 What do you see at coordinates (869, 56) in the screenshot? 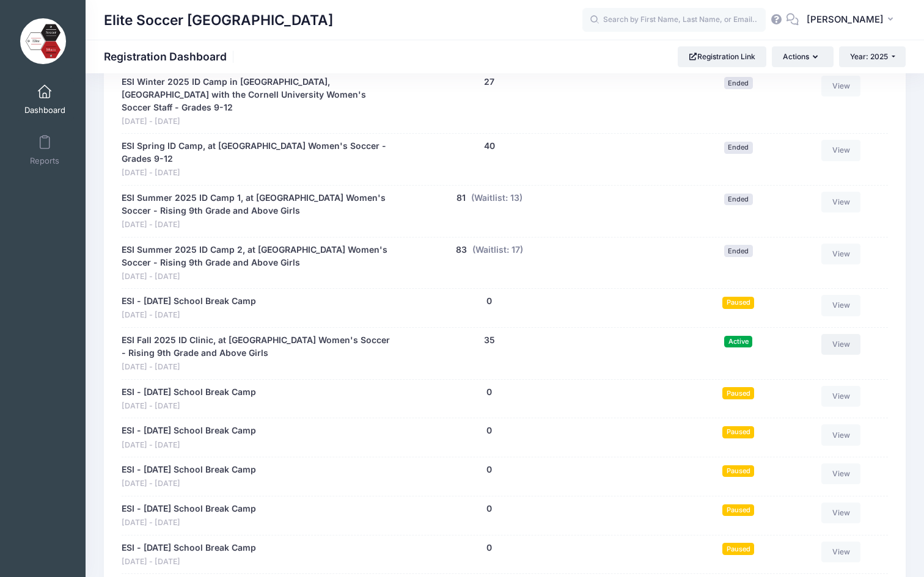
I see `span: Year: 2025` at bounding box center [869, 56].